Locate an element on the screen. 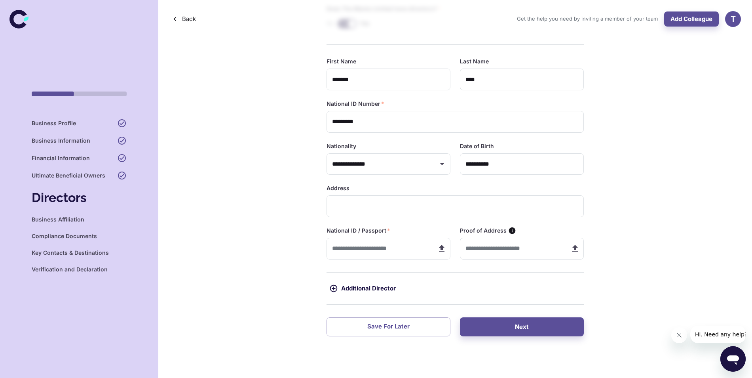 The image size is (752, 378). button: Open is located at coordinates (442, 164).